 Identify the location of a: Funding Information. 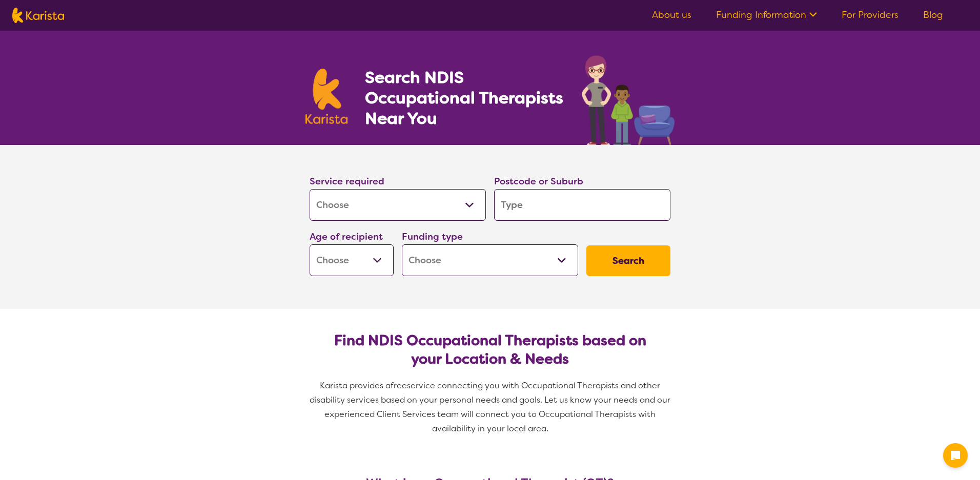
(766, 15).